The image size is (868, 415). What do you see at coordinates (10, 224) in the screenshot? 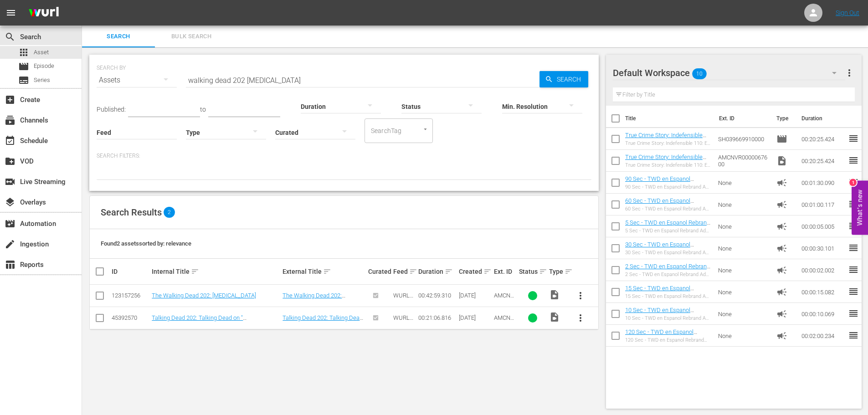
I see `span: Automation` at bounding box center [10, 224].